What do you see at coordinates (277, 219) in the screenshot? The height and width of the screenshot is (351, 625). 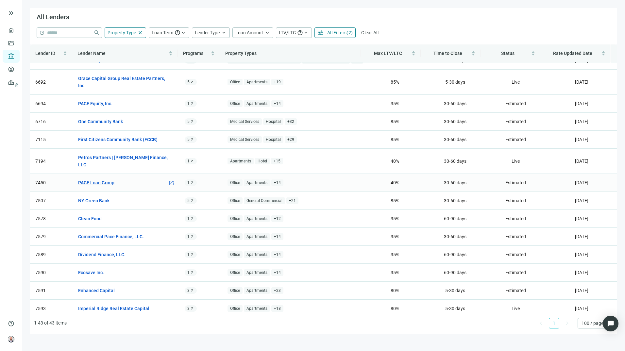 I see `span: + 12` at bounding box center [277, 219].